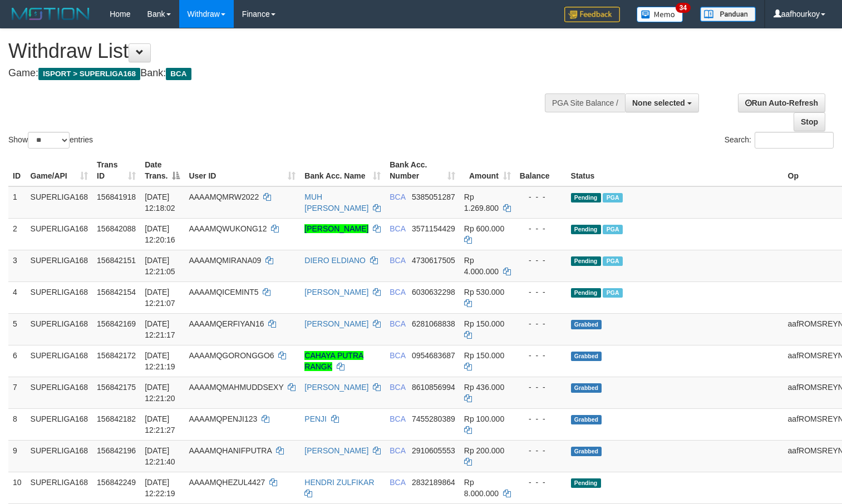 This screenshot has width=842, height=504. What do you see at coordinates (89, 74) in the screenshot?
I see `span: ISPORT > SUPERLIGA168` at bounding box center [89, 74].